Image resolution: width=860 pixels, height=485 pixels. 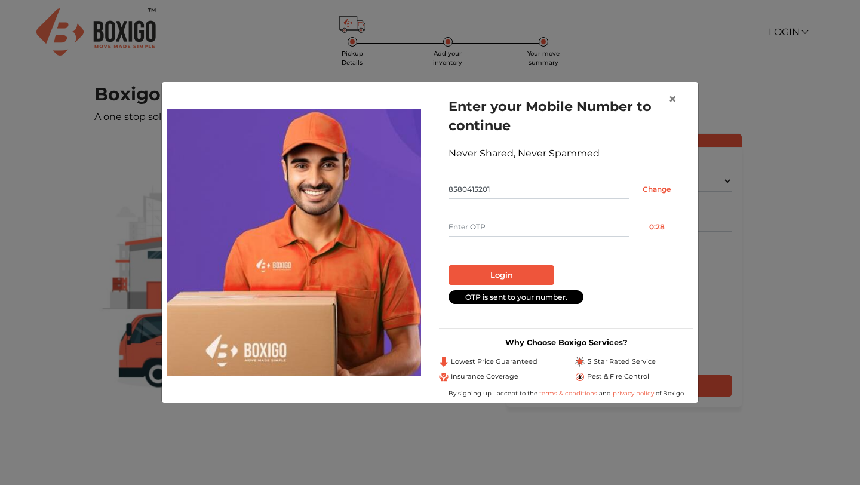 What do you see at coordinates (484, 376) in the screenshot?
I see `span: Insurance Coverage` at bounding box center [484, 376].